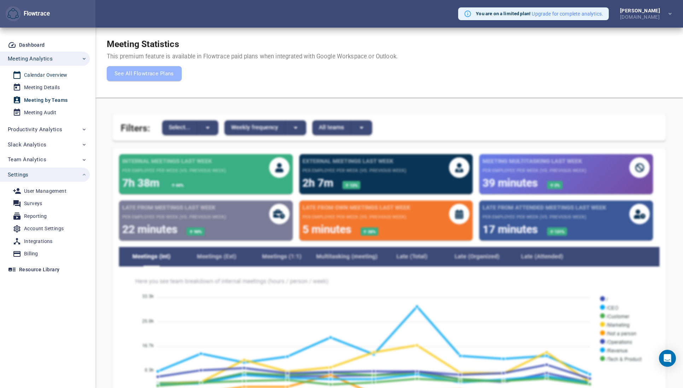  What do you see at coordinates (252, 66) in the screenshot?
I see `div: This premium feature is available in Flowtrace paid plans when integrated with Google Workspace o...` at bounding box center [252, 66].